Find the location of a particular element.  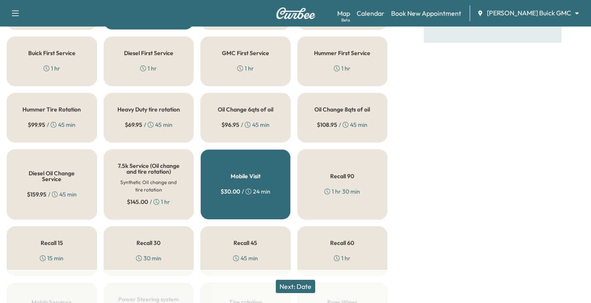

h5: Mobile Visit is located at coordinates (246, 176).